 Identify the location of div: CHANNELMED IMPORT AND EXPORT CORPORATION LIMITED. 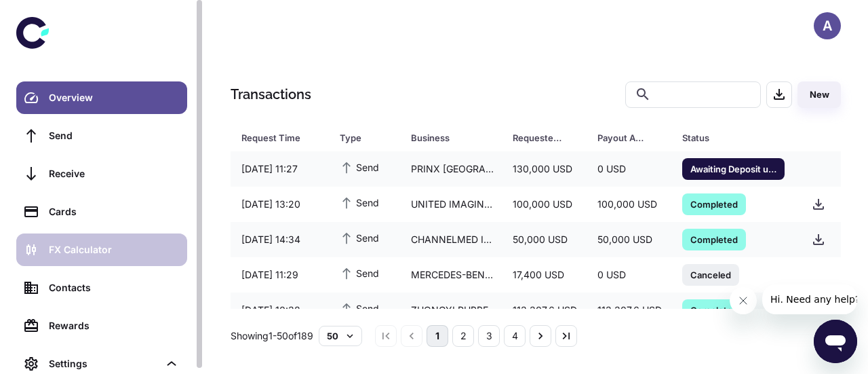
(451, 239).